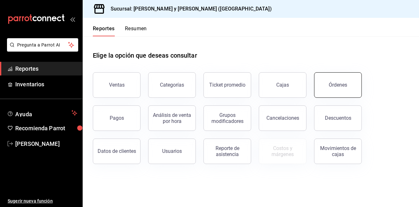 Image resolution: width=419 pixels, height=207 pixels. What do you see at coordinates (117, 151) in the screenshot?
I see `div: Datos de clientes` at bounding box center [117, 151].